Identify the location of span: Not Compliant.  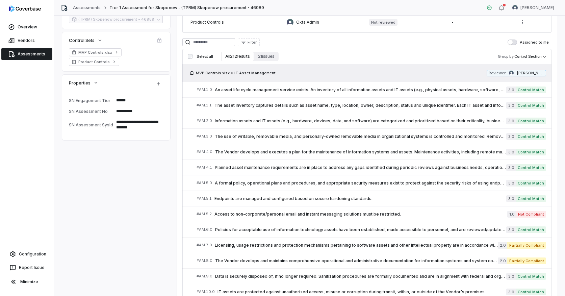
(531, 214).